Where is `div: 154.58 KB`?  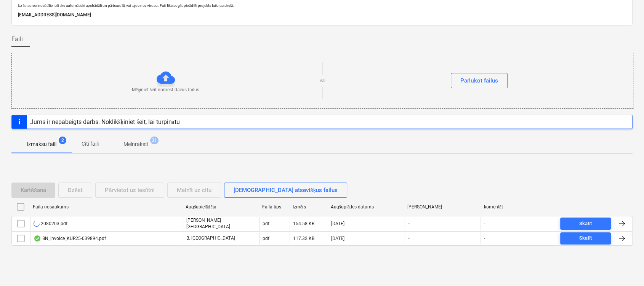
div: 154.58 KB is located at coordinates (304, 223).